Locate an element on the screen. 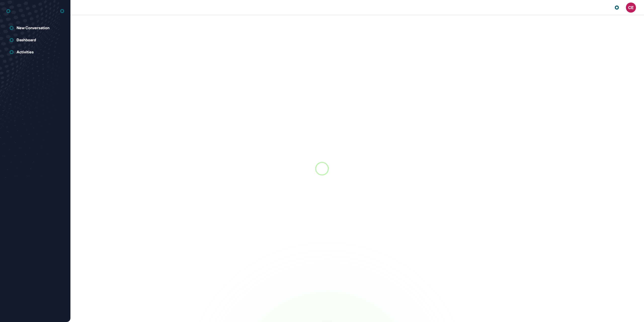 The image size is (644, 322). div: CE is located at coordinates (631, 7).